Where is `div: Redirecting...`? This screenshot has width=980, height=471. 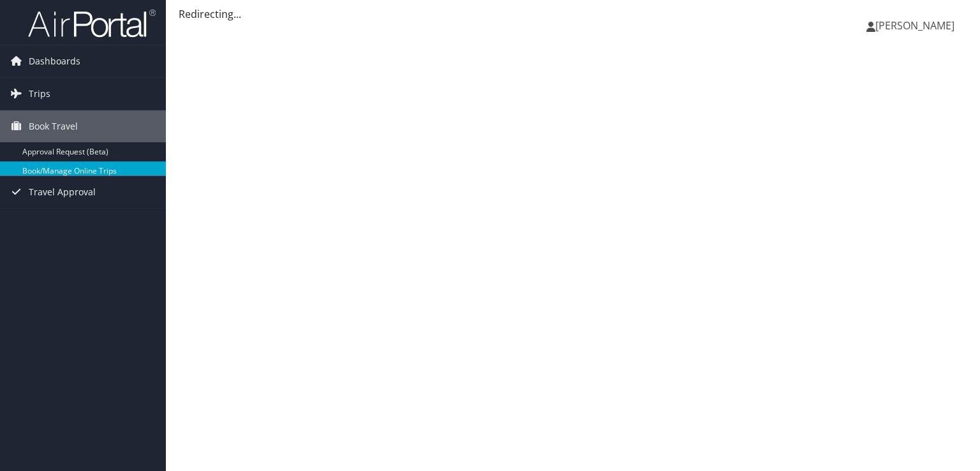
div: Redirecting... is located at coordinates (573, 15).